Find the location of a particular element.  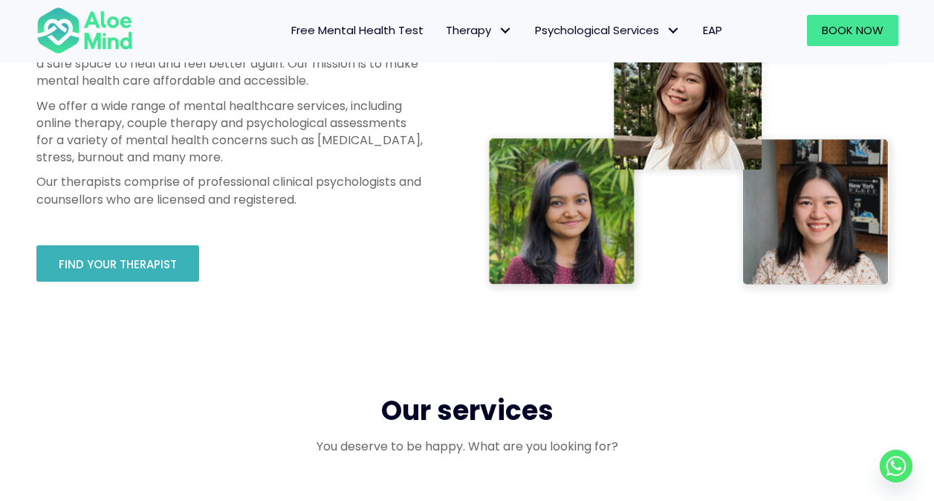

img: Aloe mind Logo is located at coordinates (85, 30).